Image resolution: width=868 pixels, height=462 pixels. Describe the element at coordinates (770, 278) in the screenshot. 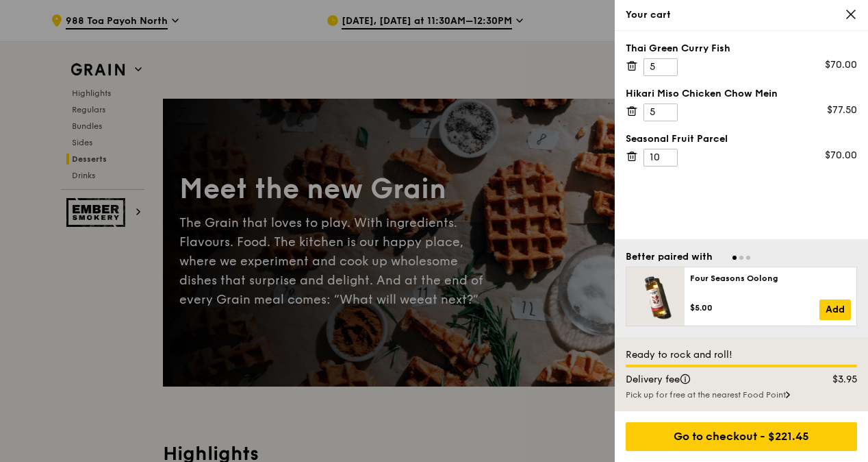

I see `div: Four Seasons Oolong` at that location.